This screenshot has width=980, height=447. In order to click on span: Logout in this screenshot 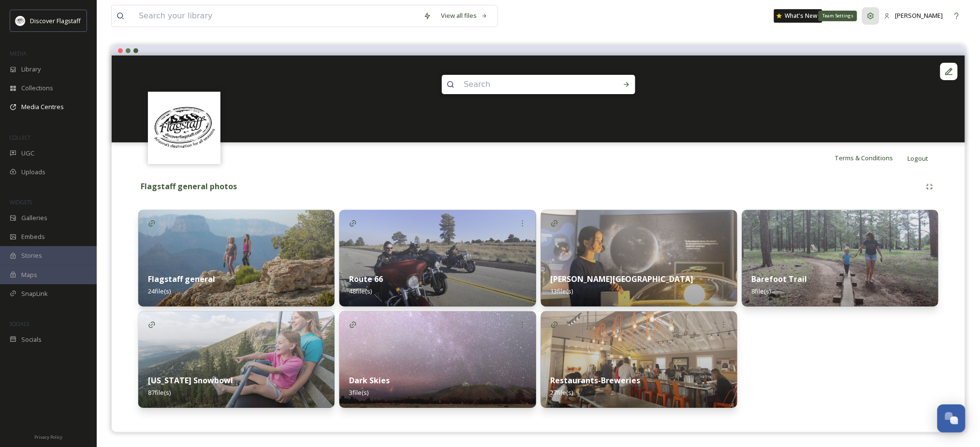, I will do `click(918, 159)`.